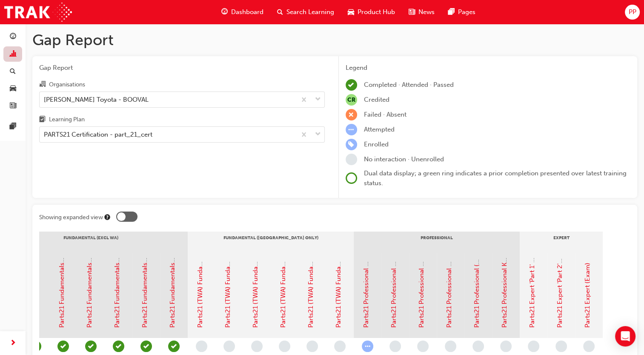 The width and height of the screenshot is (644, 355). I want to click on span: learningRecordVerb_ENROLL-icon, so click(351, 144).